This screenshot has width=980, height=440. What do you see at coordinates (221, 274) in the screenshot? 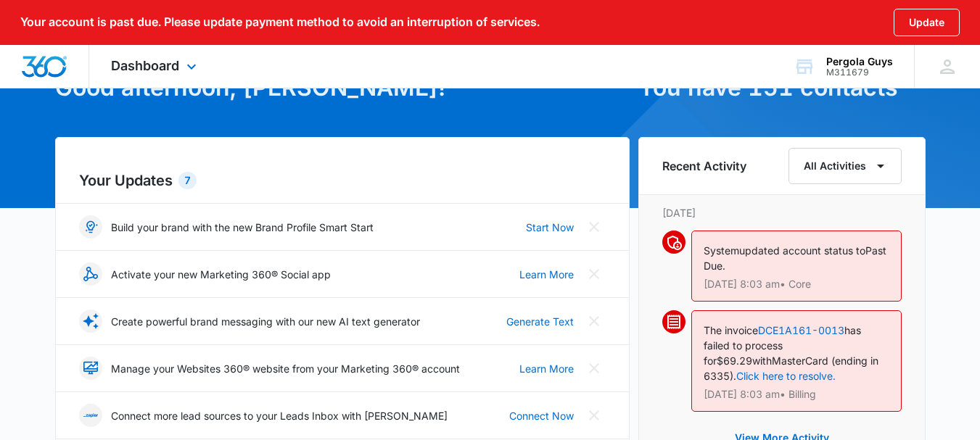
I see `p: Activate your new Marketing 360® Social app` at bounding box center [221, 274].